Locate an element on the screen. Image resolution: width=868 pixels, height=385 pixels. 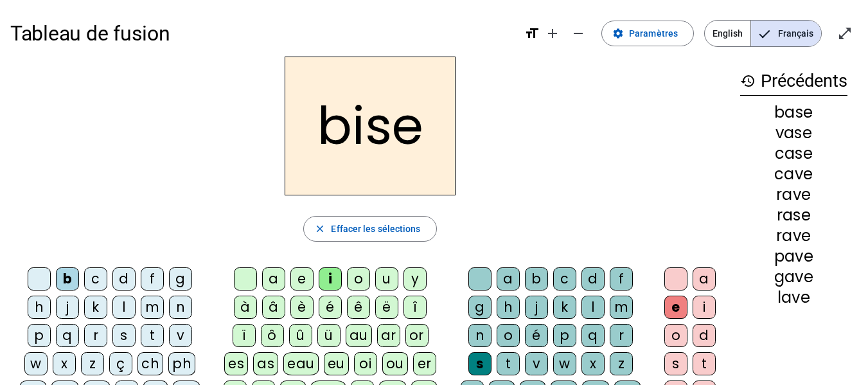
div: er is located at coordinates (424, 364).